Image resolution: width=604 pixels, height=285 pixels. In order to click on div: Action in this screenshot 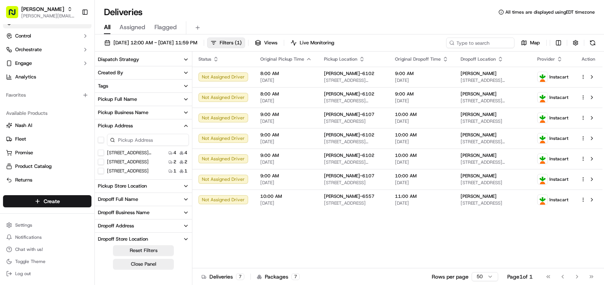, I will do `click(589, 59)`.